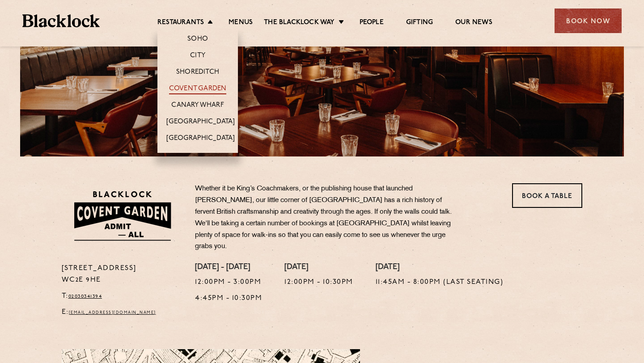 The width and height of the screenshot is (644, 363). I want to click on p: T:, so click(121, 296).